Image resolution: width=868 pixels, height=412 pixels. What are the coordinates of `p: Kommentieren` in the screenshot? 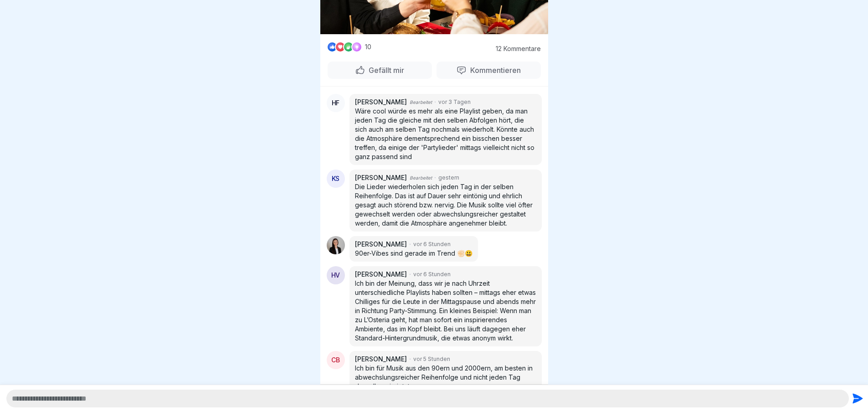 It's located at (493, 70).